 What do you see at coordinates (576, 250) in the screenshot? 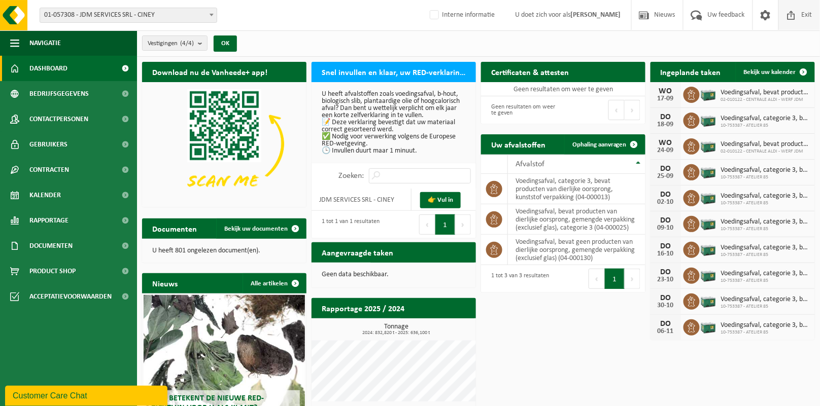
I see `td: voedingsafval, bevat geen producten van dierlijke oorsprong, gemengde verpakking (exclusief glas)...` at bounding box center [576, 250].